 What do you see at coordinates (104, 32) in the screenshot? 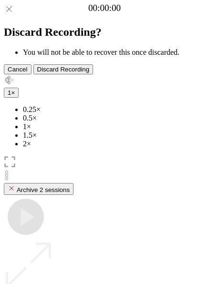
I see `h2: Discard Recording?` at bounding box center [104, 32].